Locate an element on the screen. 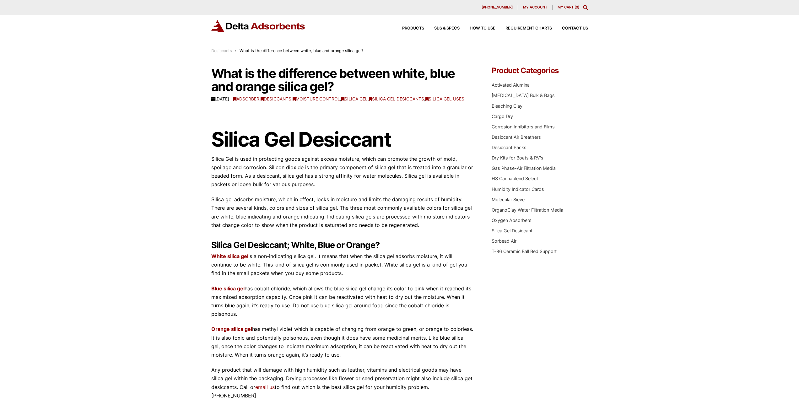 This screenshot has height=399, width=799. span: How to Use is located at coordinates (483, 28).